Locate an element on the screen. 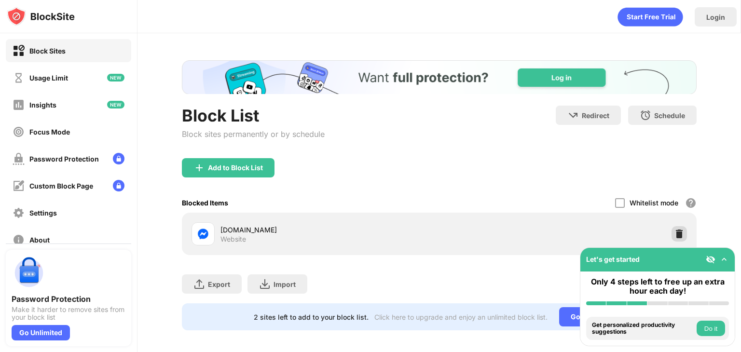 The image size is (741, 352). img: block-on.svg is located at coordinates (18, 51).